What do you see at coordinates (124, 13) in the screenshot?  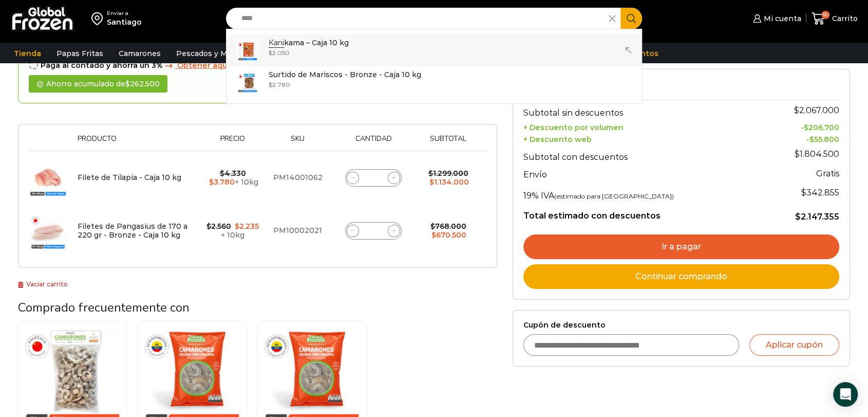 I see `div: Enviar a` at bounding box center [124, 13].